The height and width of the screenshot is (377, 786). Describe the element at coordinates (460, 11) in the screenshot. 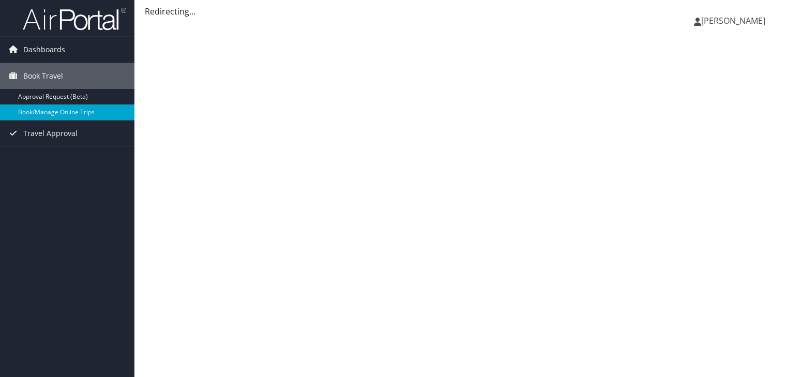

I see `div: Redirecting...` at that location.